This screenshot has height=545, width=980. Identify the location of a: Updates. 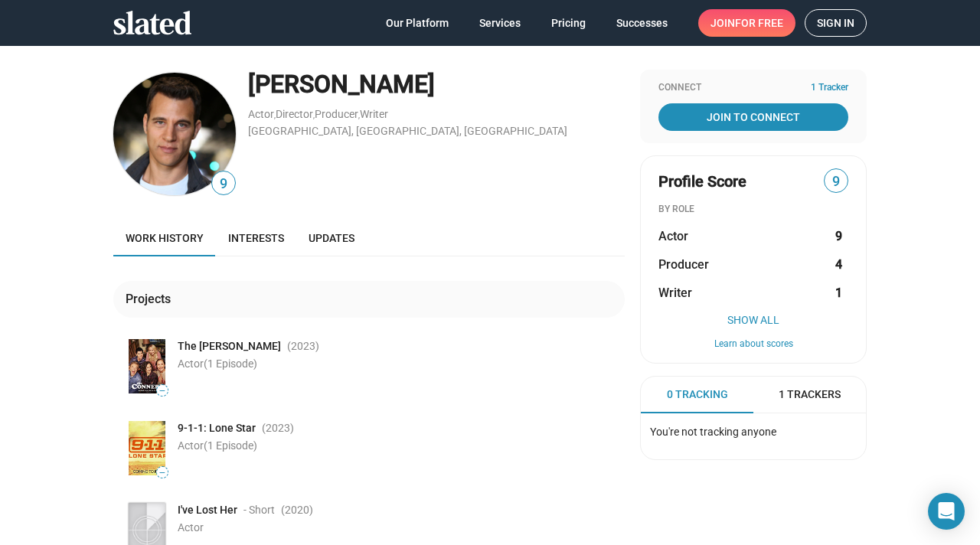
(331, 238).